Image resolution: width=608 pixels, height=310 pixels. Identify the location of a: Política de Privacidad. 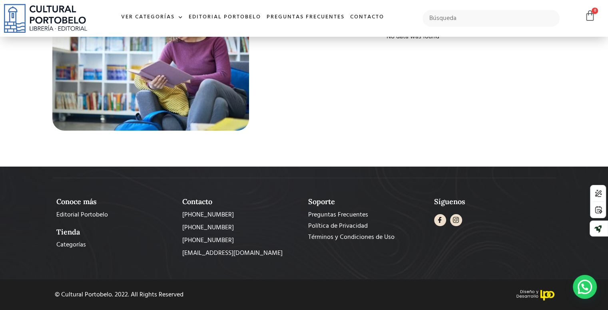
(367, 226).